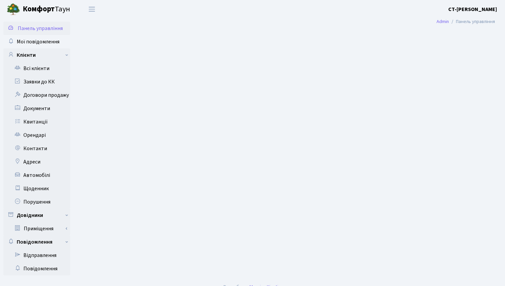 This screenshot has height=286, width=505. I want to click on nav: breadcrumb, so click(465, 22).